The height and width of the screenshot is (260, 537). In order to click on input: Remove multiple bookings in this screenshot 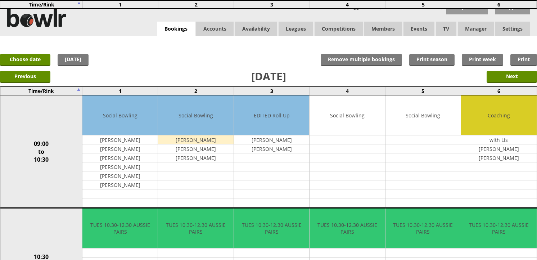, I will do `click(361, 60)`.